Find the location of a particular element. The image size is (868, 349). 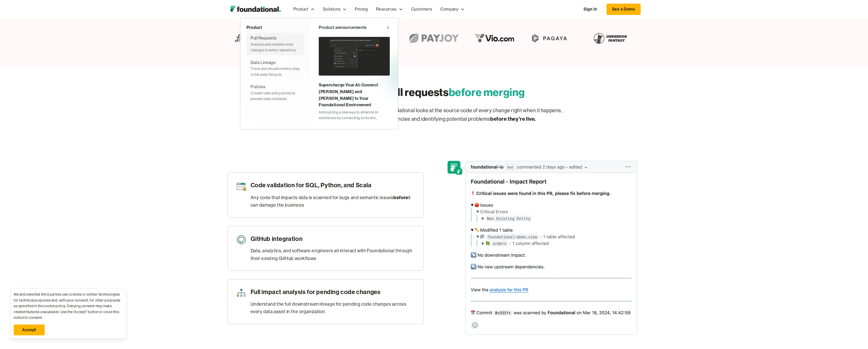

span: before merging is located at coordinates (487, 92).